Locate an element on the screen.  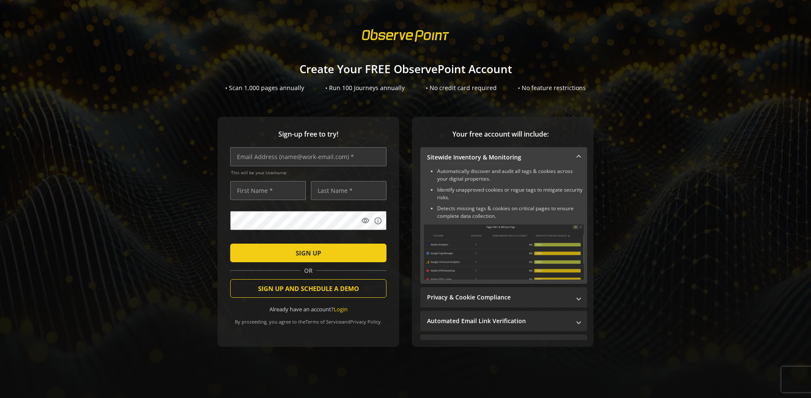
mat-panel-title: Automated Email Link Verification is located at coordinates (499, 321).